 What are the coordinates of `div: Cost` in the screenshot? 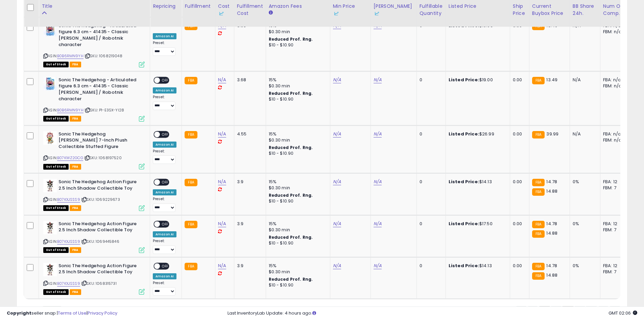 It's located at (225, 10).